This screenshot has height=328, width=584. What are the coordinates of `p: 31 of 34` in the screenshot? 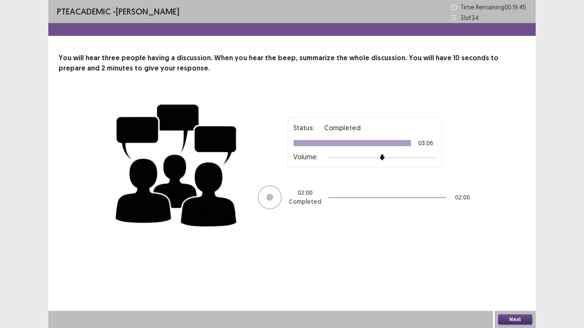 It's located at (470, 18).